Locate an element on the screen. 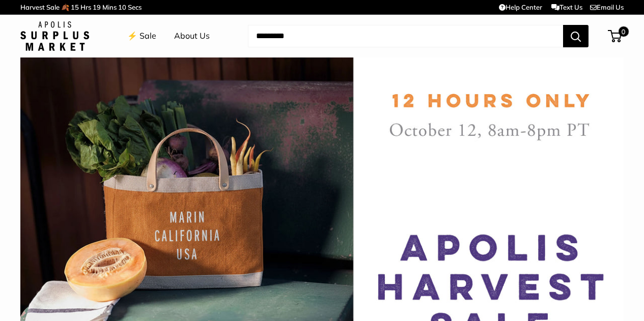  a: 0 is located at coordinates (615, 36).